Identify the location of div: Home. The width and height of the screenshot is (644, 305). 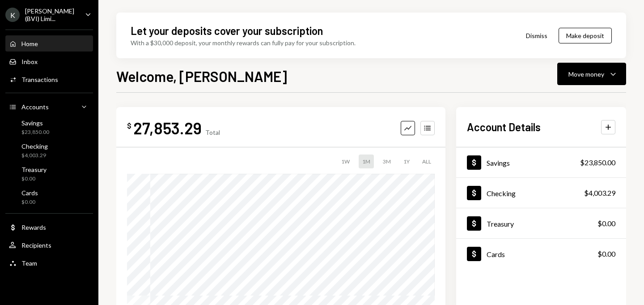
(30, 43).